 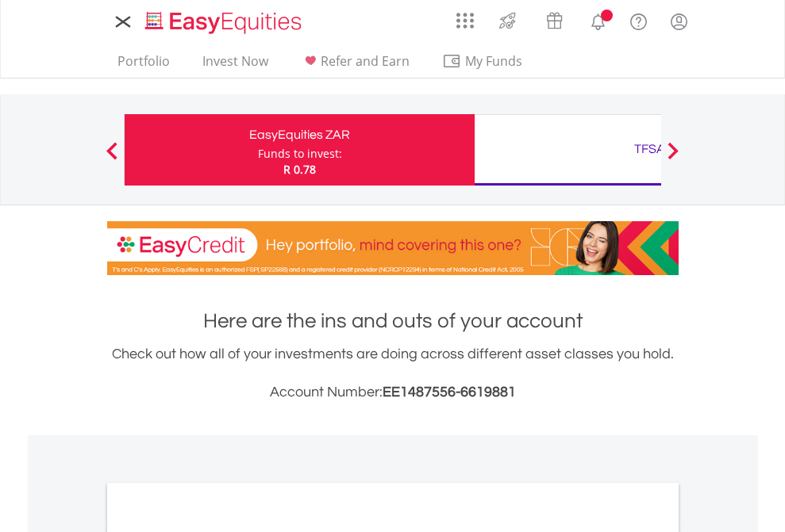 What do you see at coordinates (223, 20) in the screenshot?
I see `a: Home page` at bounding box center [223, 20].